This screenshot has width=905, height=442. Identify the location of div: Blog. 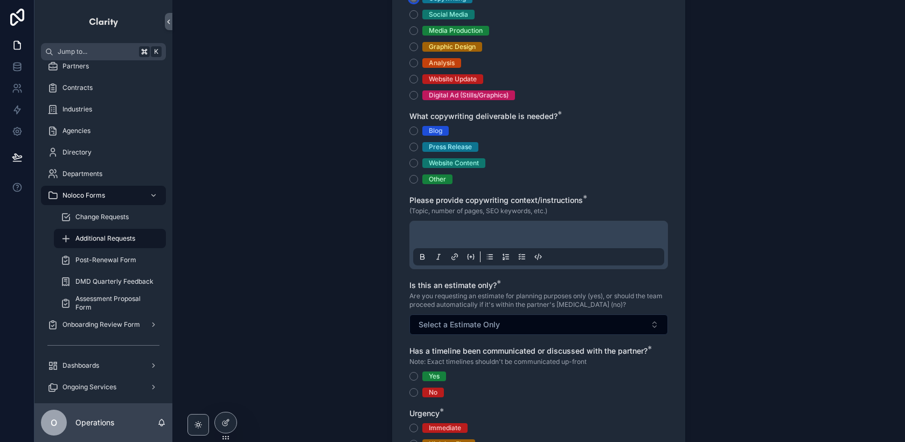
(435, 131).